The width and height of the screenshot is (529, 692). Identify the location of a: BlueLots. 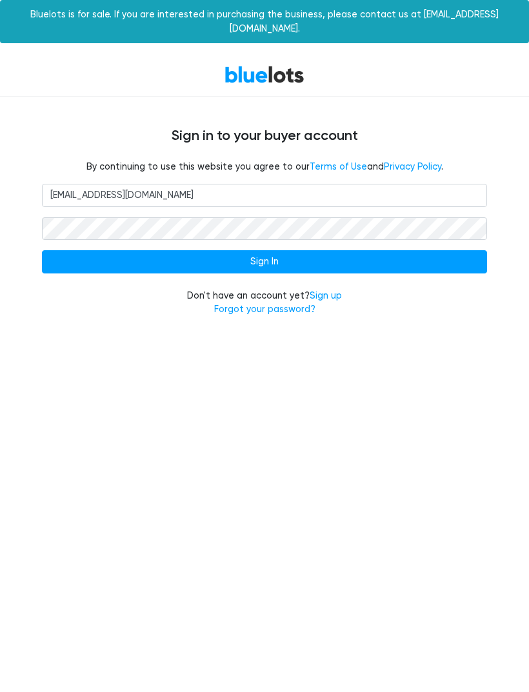
(264, 74).